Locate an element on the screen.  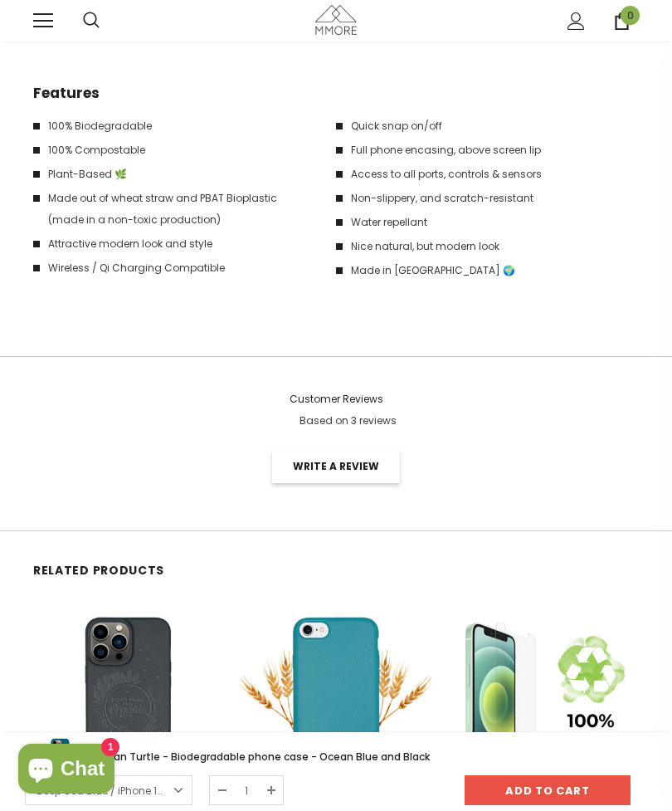
h4: Features is located at coordinates (176, 93).